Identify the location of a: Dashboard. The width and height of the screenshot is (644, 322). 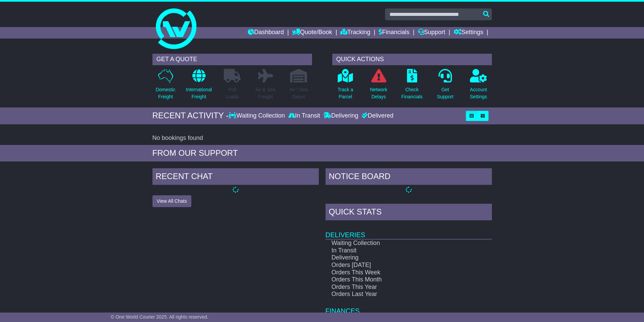
(266, 33).